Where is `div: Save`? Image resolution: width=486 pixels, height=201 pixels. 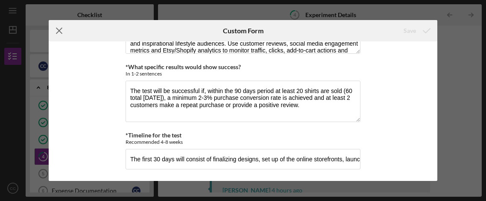
div: Save is located at coordinates (410, 31).